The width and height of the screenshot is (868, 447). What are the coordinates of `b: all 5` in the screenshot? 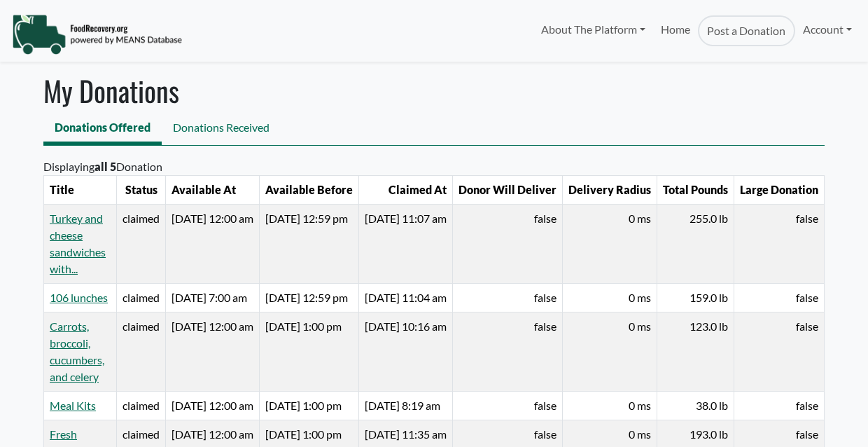 It's located at (105, 166).